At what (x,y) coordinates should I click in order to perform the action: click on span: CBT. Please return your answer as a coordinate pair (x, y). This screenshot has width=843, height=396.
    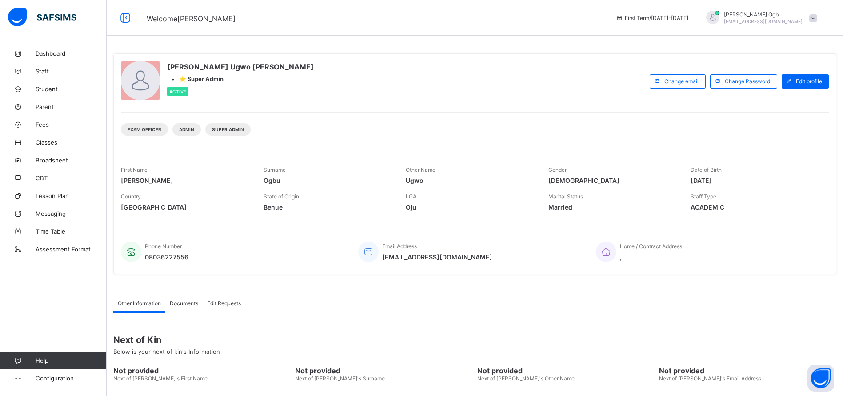
    Looking at the image, I should click on (71, 178).